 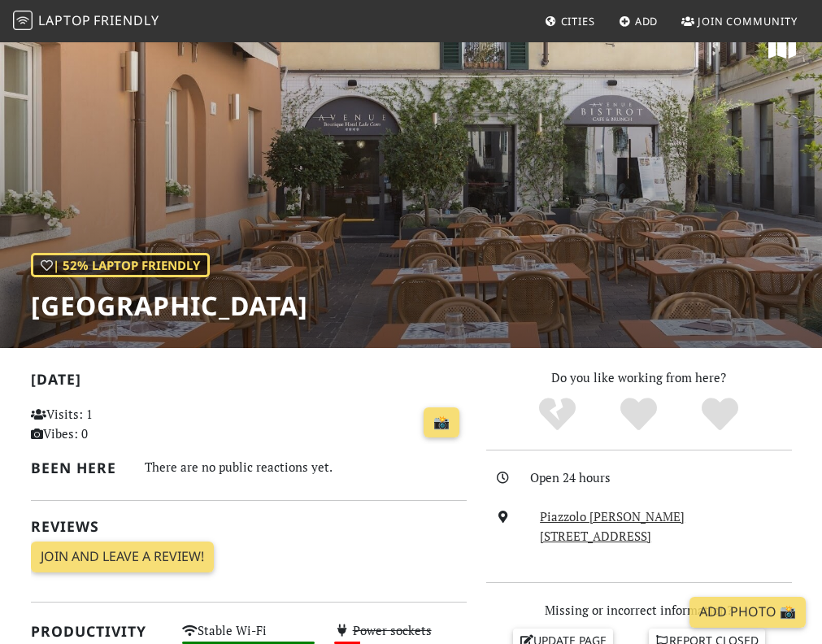 I want to click on h2: Productivity, so click(x=96, y=631).